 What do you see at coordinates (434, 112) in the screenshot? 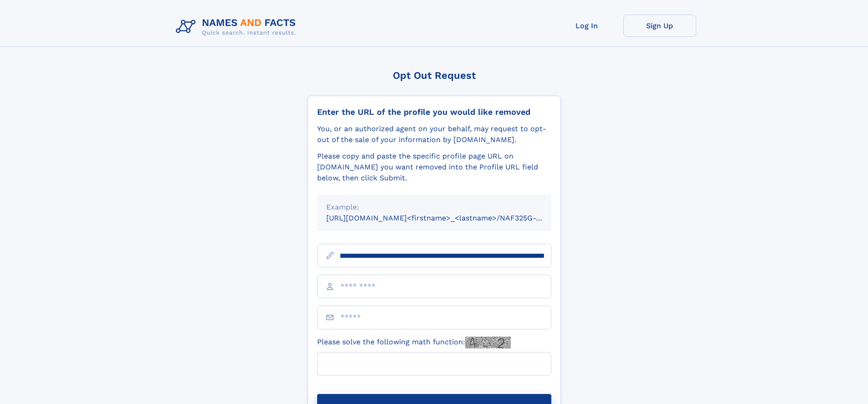
I see `div: Enter the URL of the profile you would like removed` at bounding box center [434, 112].